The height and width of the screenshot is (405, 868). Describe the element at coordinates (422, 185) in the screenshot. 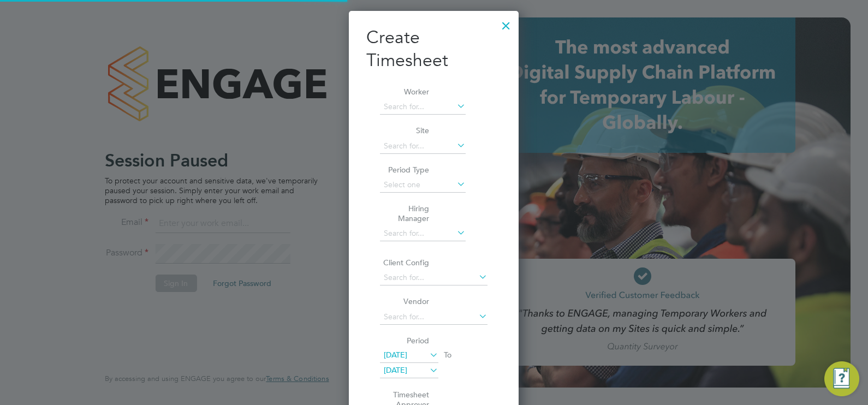

I see `input: Select one` at that location.